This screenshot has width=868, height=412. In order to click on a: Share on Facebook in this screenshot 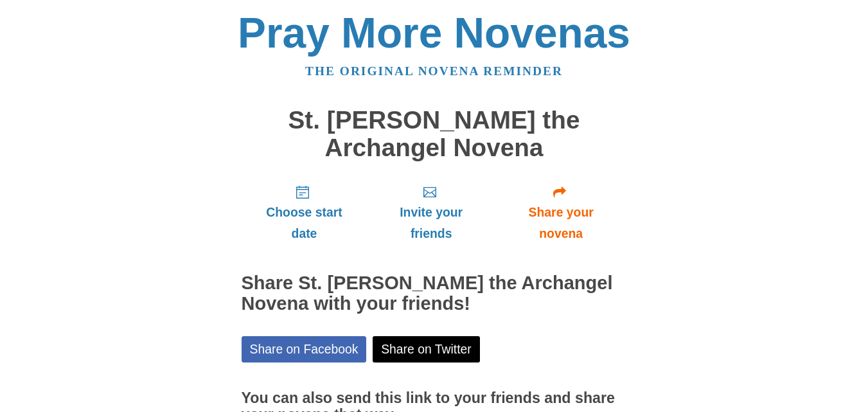, I will do `click(304, 349)`.